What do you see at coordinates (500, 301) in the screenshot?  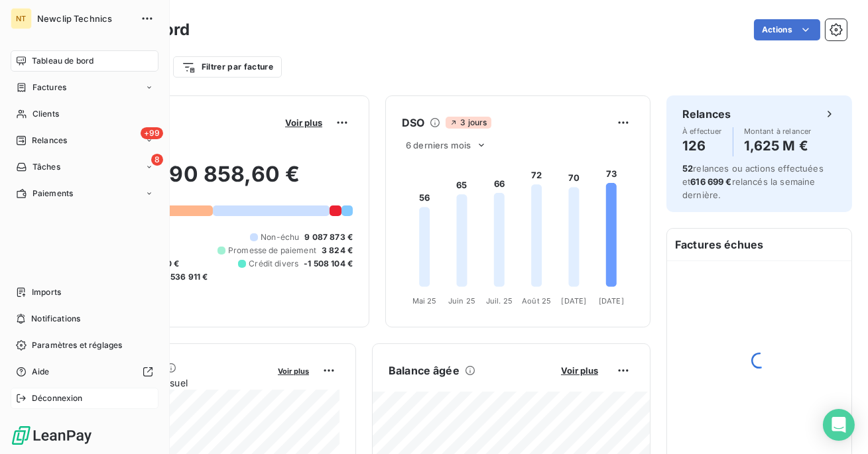 I see `tspan: Juil. 25` at bounding box center [500, 301].